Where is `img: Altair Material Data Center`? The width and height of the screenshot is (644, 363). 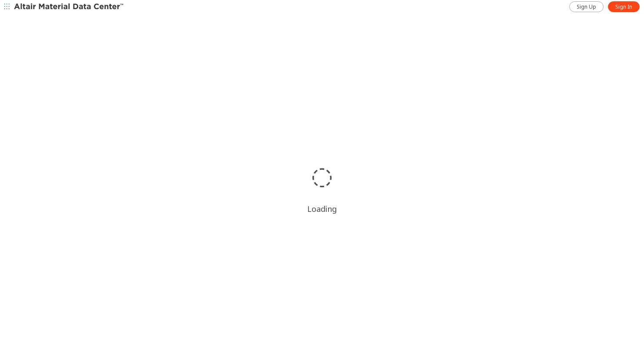 img: Altair Material Data Center is located at coordinates (69, 7).